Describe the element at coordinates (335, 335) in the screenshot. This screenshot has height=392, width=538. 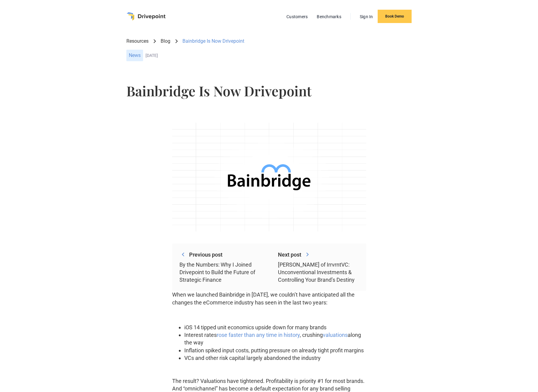
I see `a: valuations` at that location.